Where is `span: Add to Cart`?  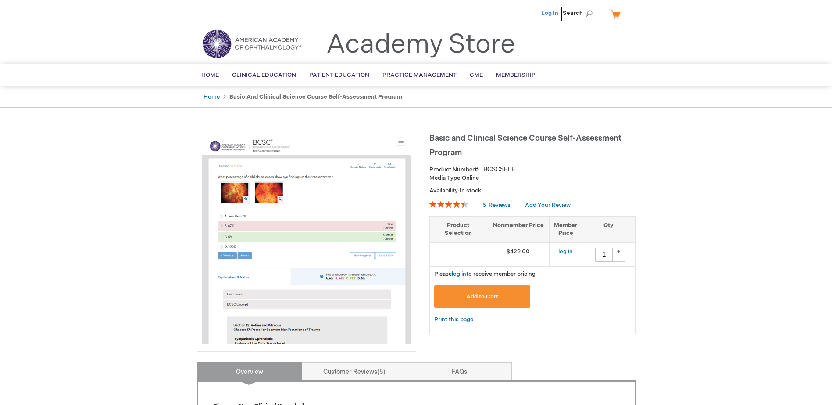 span: Add to Cart is located at coordinates (482, 297).